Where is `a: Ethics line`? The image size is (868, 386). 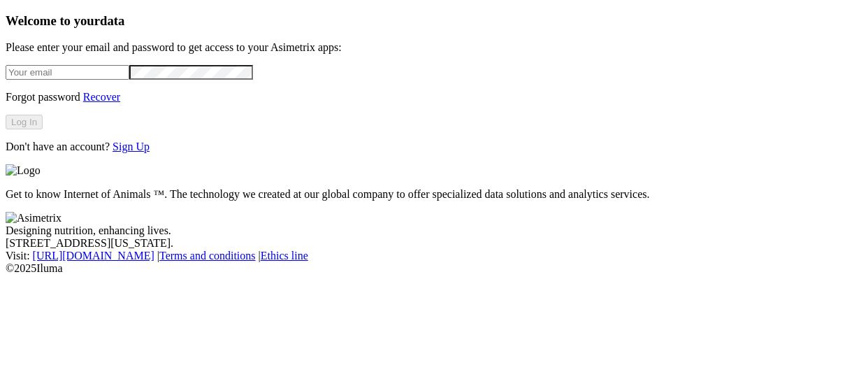
a: Ethics line is located at coordinates (284, 255).